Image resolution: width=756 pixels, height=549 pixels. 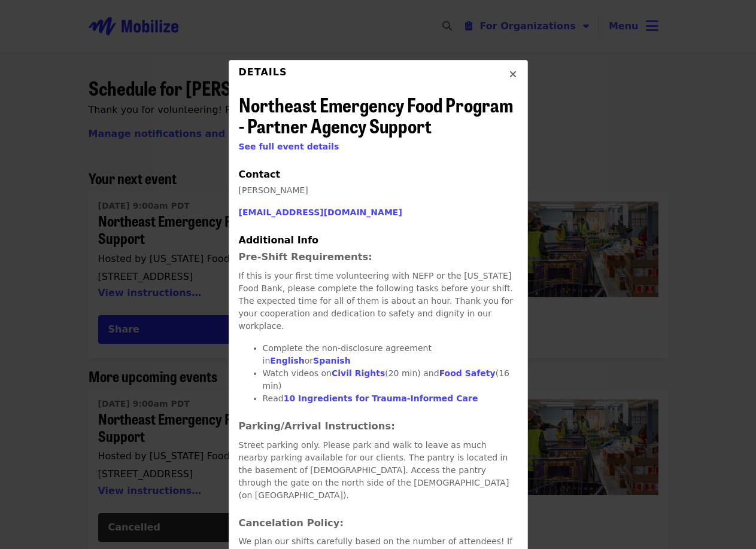 I want to click on p: Complete the non-disclosure agreement in or, so click(x=391, y=355).